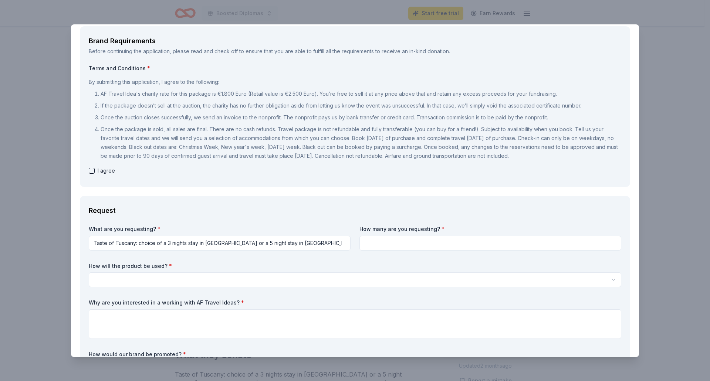  What do you see at coordinates (106, 171) in the screenshot?
I see `span: I agree` at bounding box center [106, 171].